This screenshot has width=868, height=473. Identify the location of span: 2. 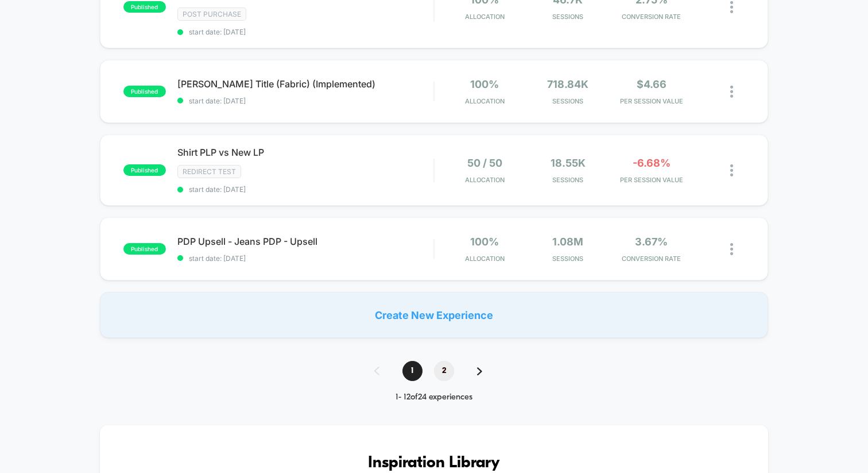
(444, 371).